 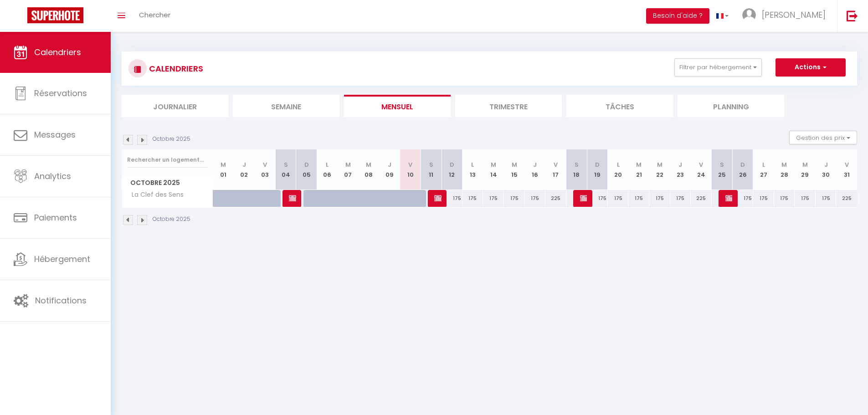 I want to click on th: 31, so click(x=847, y=170).